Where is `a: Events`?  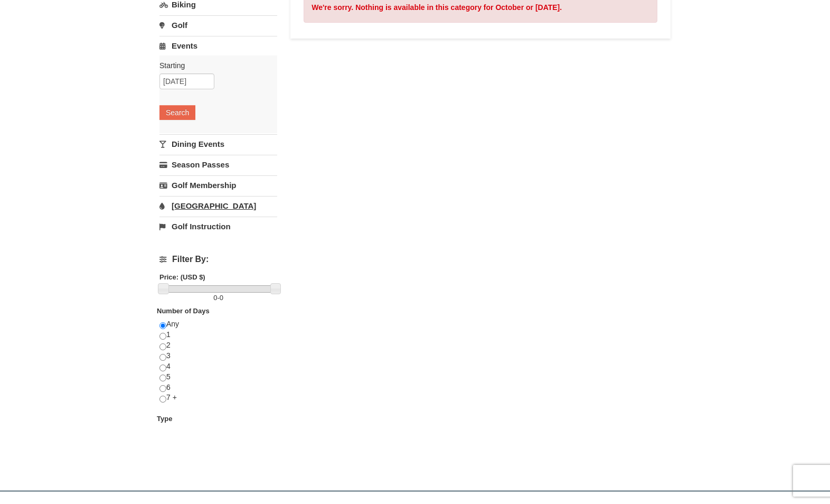
a: Events is located at coordinates (218, 46).